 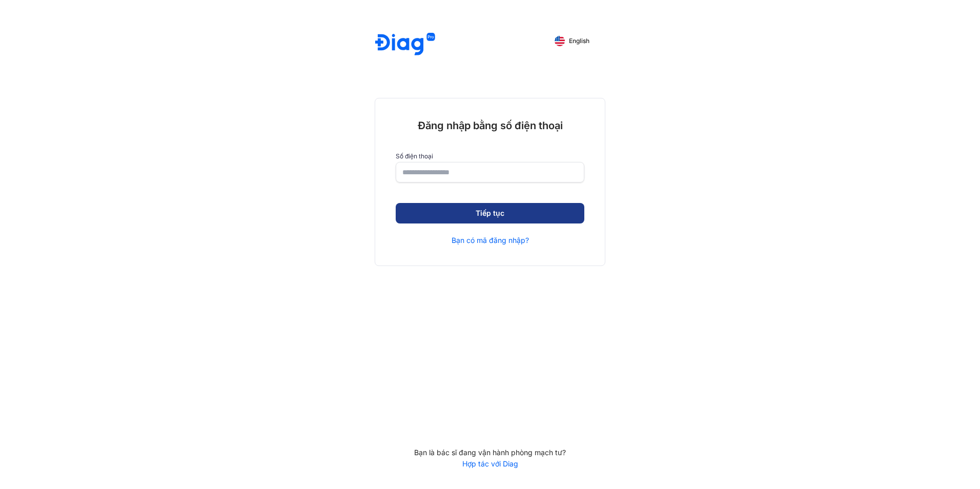 What do you see at coordinates (490, 464) in the screenshot?
I see `a: Hợp tác với Diag` at bounding box center [490, 464].